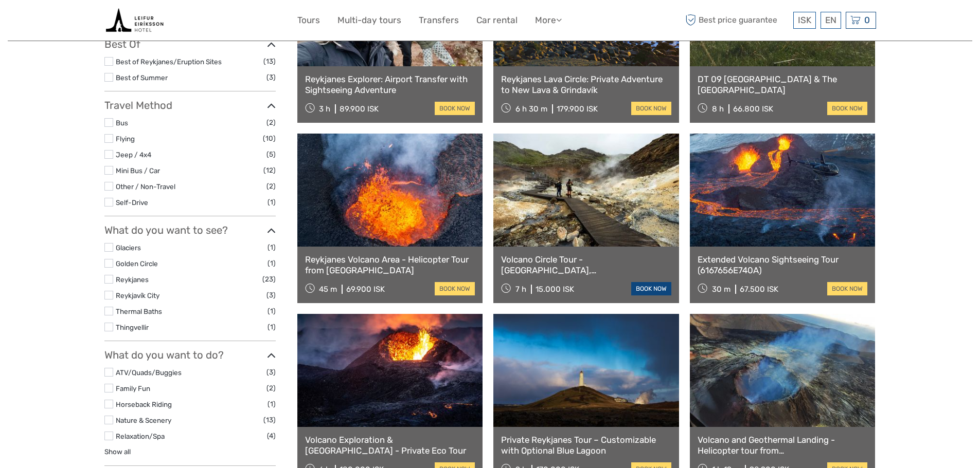 This screenshot has height=468, width=980. What do you see at coordinates (122, 123) in the screenshot?
I see `a: Bus` at bounding box center [122, 123].